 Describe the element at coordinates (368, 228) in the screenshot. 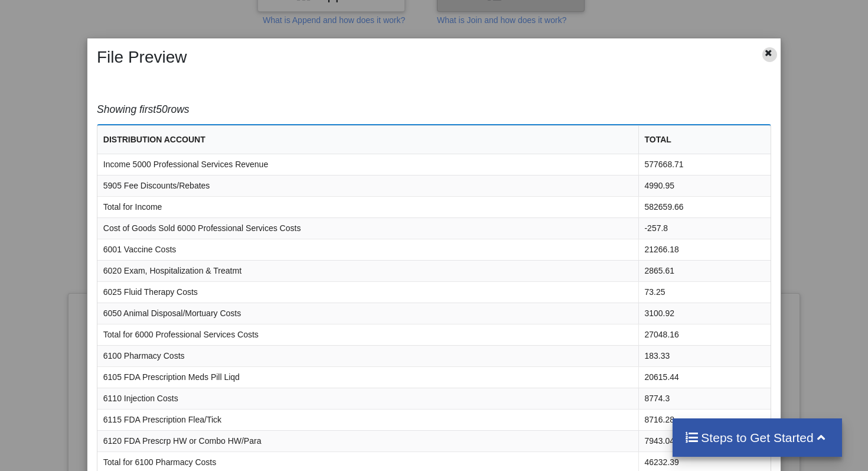

I see `td: Cost of Goods Sold 6000 Professional Services Costs` at that location.